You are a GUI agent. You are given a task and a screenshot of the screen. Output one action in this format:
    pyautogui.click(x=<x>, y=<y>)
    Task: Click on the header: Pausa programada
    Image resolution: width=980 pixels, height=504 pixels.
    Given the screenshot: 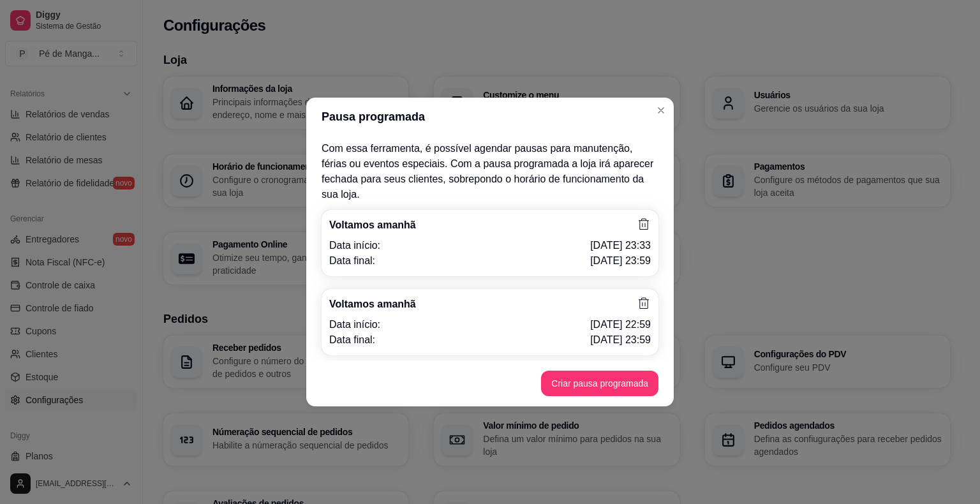 What is the action you would take?
    pyautogui.click(x=490, y=117)
    